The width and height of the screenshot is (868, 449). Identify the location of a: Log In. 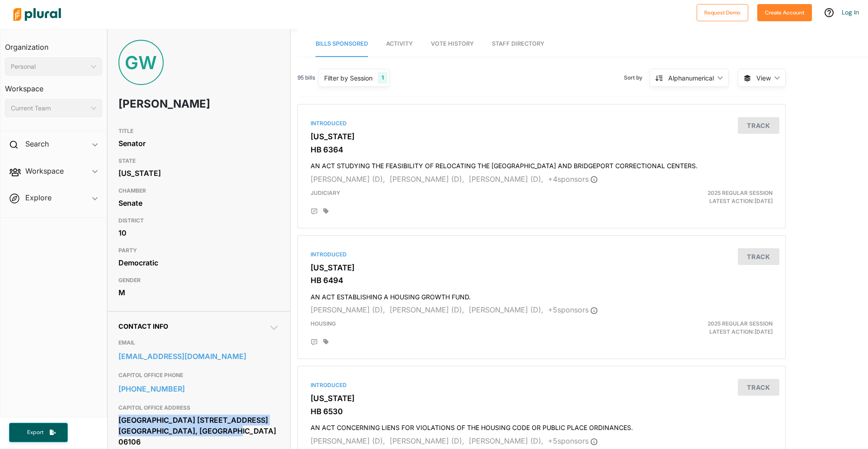
(851, 12).